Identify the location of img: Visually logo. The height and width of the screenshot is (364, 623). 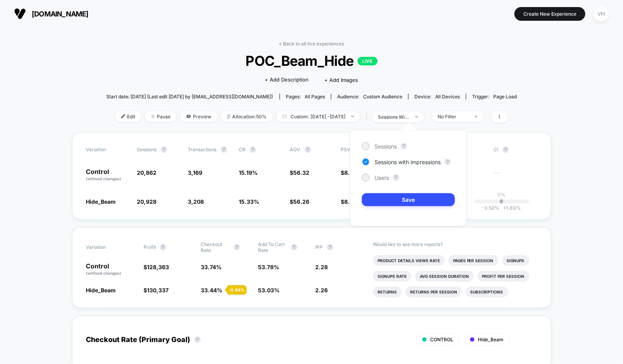
(20, 13).